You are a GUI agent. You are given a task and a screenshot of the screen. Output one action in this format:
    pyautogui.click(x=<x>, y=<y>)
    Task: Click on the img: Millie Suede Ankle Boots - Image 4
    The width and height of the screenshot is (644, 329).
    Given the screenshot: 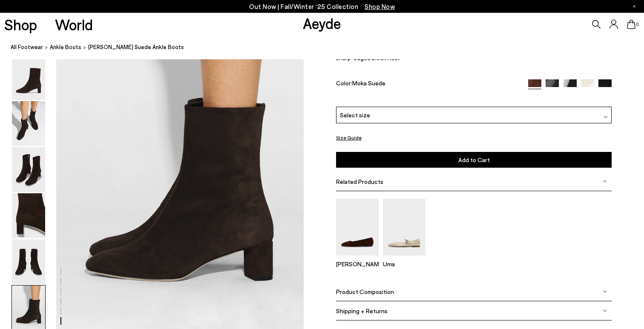 What is the action you would take?
    pyautogui.click(x=29, y=215)
    